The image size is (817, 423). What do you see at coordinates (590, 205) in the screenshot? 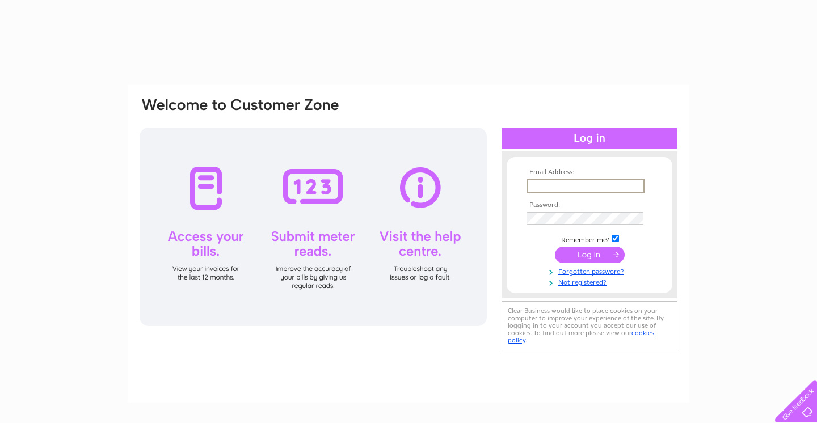
I see `th: Password:` at bounding box center [590, 205].